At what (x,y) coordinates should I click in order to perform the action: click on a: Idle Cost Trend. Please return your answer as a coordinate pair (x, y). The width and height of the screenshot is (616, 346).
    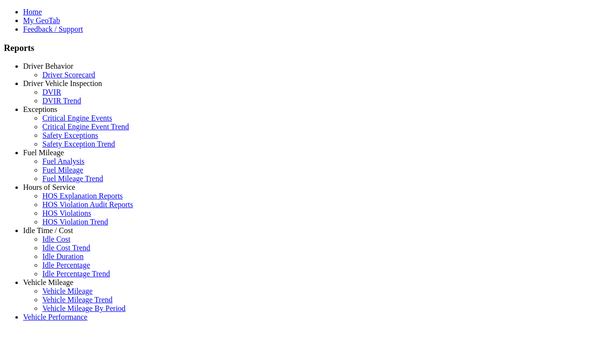
    Looking at the image, I should click on (66, 248).